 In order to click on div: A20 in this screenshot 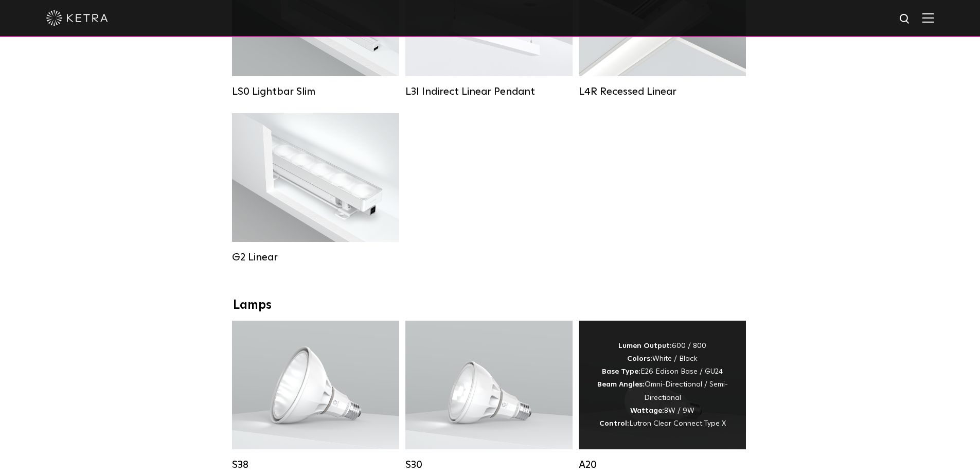, I will do `click(662, 465)`.